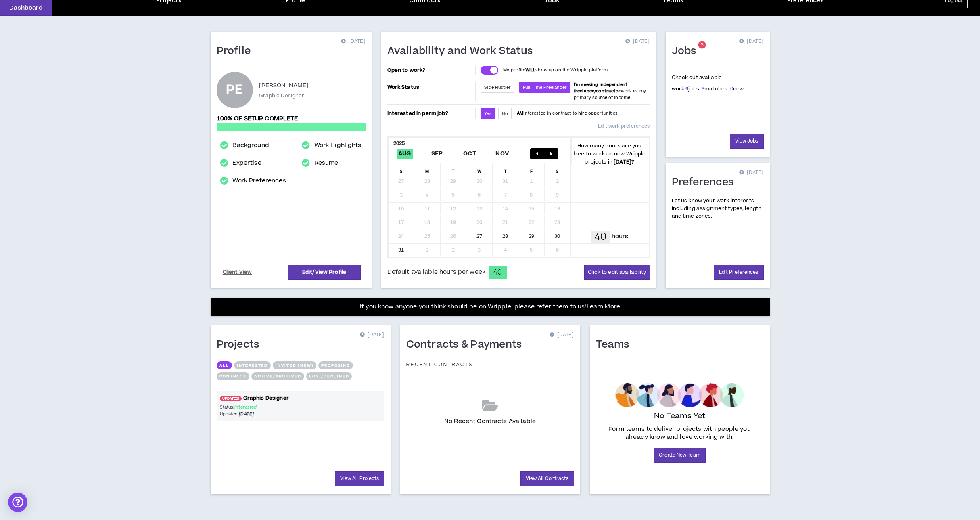 The image size is (980, 520). I want to click on a: View All Projects, so click(360, 478).